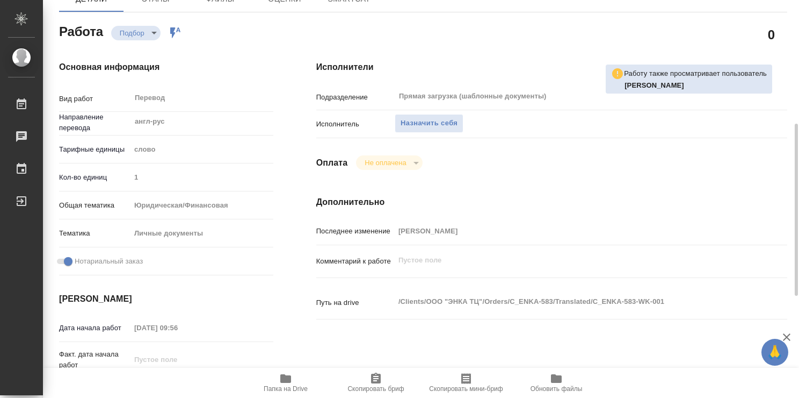 The height and width of the screenshot is (398, 799). Describe the element at coordinates (95, 359) in the screenshot. I see `p: Факт. дата начала работ` at that location.